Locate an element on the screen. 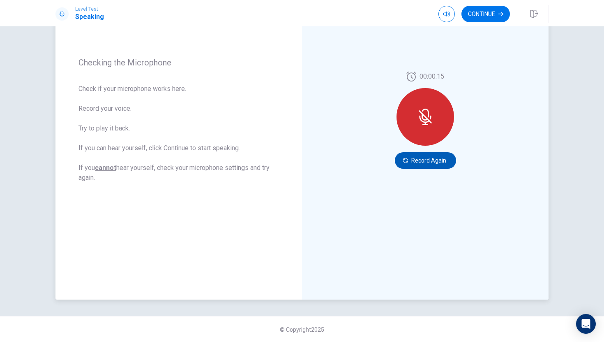  span: 00:00:15 is located at coordinates (432, 76).